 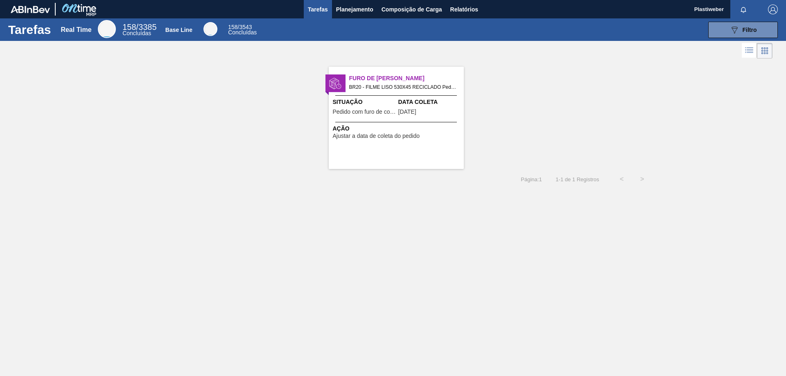 What do you see at coordinates (743, 30) in the screenshot?
I see `button: Filtro` at bounding box center [743, 30].